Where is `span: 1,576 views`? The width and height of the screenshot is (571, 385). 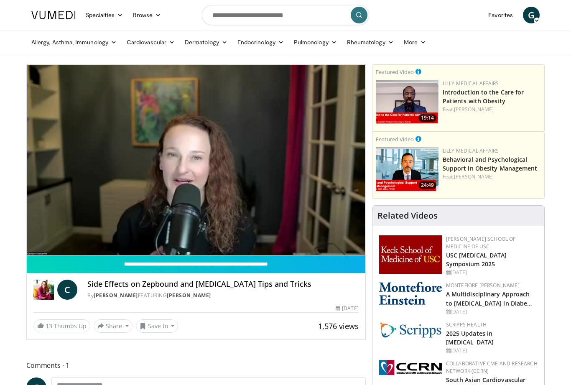 span: 1,576 views is located at coordinates (338, 326).